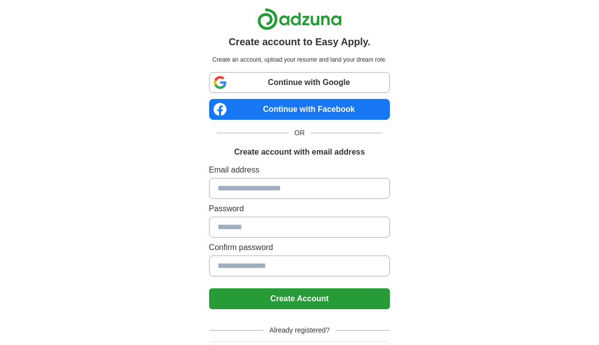 Image resolution: width=599 pixels, height=345 pixels. I want to click on a: Continue with Google, so click(300, 82).